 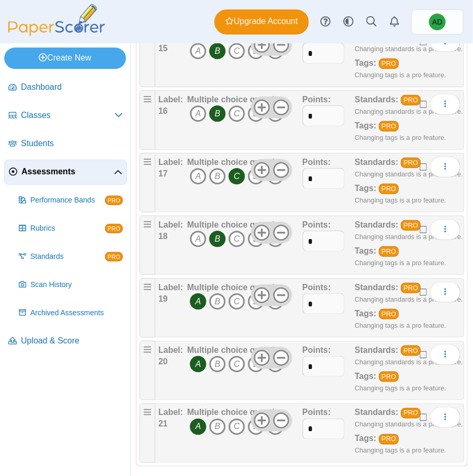 I want to click on a: PaperScorer, so click(x=56, y=33).